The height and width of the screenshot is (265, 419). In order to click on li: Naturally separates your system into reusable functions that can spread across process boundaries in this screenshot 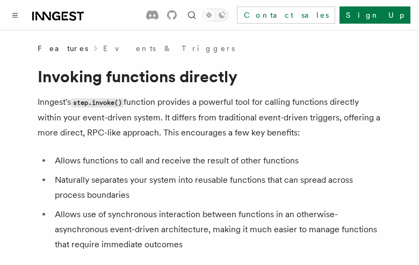, I will do `click(217, 188)`.